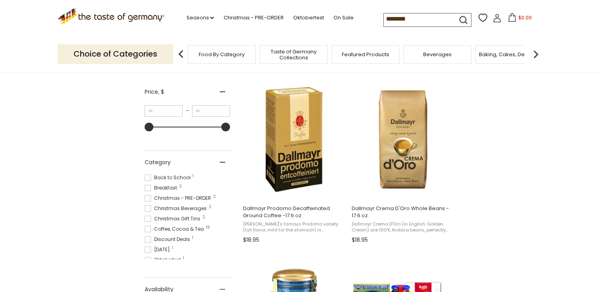 This screenshot has width=601, height=292. Describe the element at coordinates (176, 229) in the screenshot. I see `span: Coffee, Cocoa & Tea` at that location.